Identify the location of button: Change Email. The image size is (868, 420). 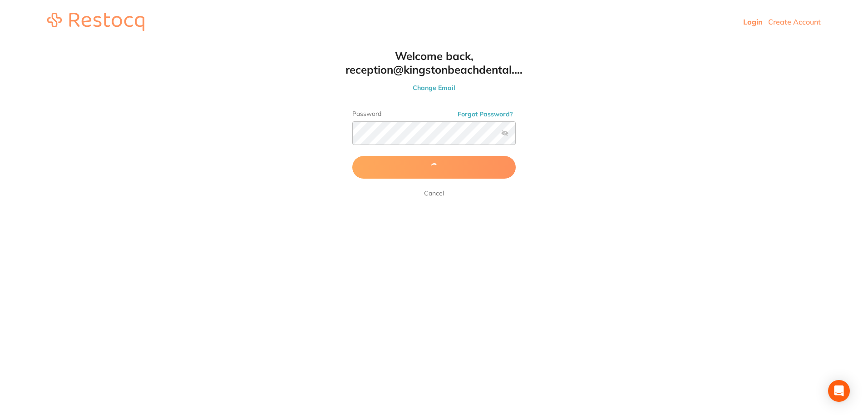
(434, 88).